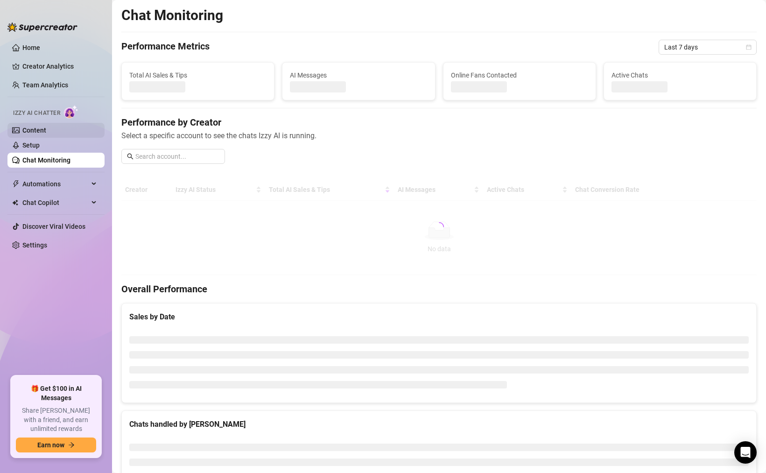  What do you see at coordinates (56, 445) in the screenshot?
I see `button: Earn nowarrow-right` at bounding box center [56, 445].